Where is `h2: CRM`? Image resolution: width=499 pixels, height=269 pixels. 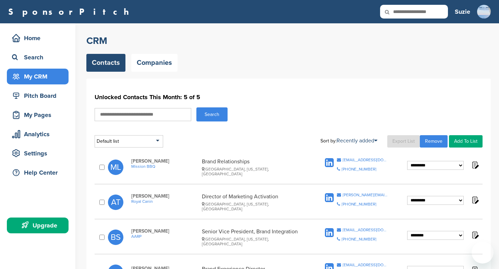
h2: CRM is located at coordinates (289, 41).